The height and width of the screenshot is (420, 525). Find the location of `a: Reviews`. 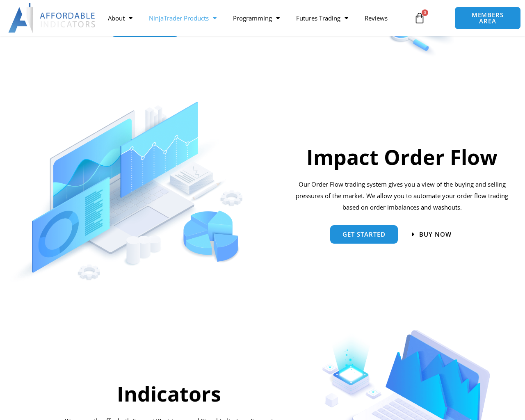

a: Reviews is located at coordinates (376, 18).